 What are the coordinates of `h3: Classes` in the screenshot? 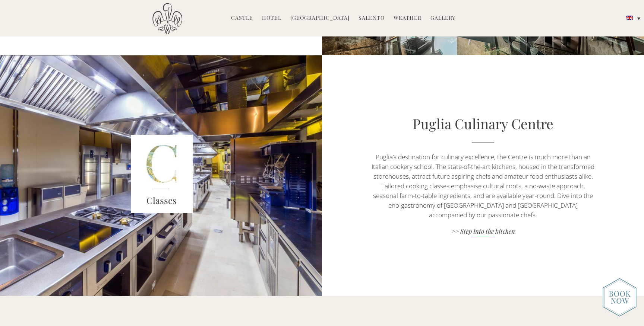 It's located at (162, 201).